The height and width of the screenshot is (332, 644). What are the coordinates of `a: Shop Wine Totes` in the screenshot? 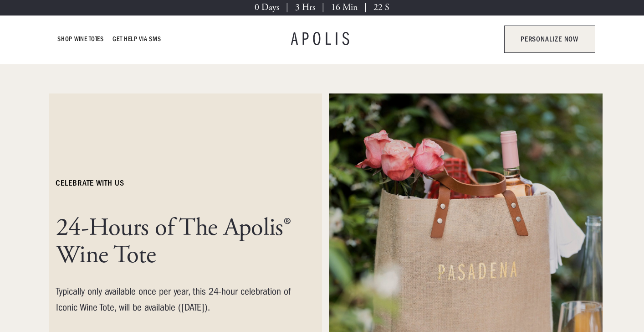 It's located at (80, 39).